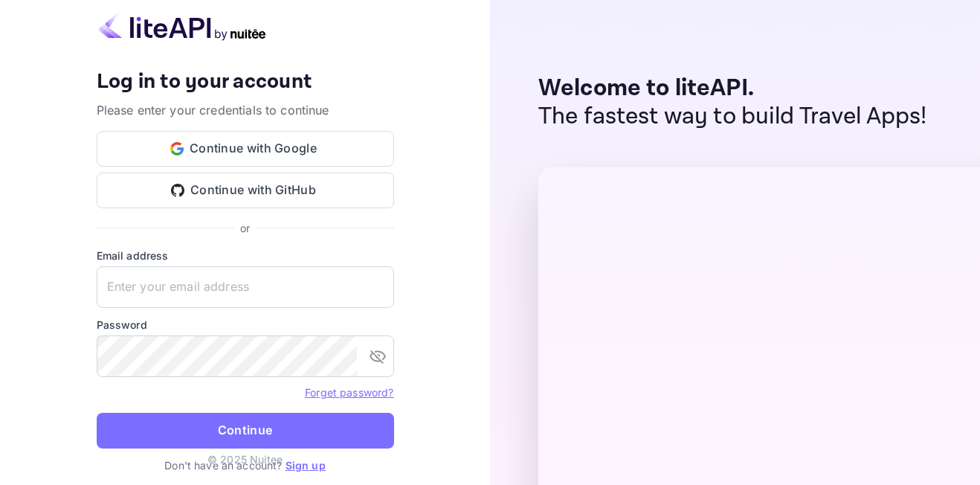  I want to click on input: Enter your email address, so click(246, 287).